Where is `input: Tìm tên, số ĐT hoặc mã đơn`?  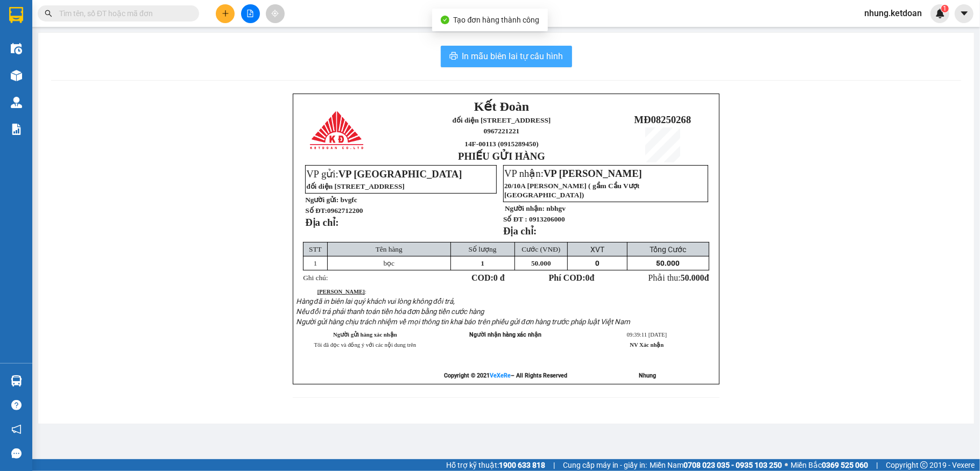 input: Tìm tên, số ĐT hoặc mã đơn is located at coordinates (123, 13).